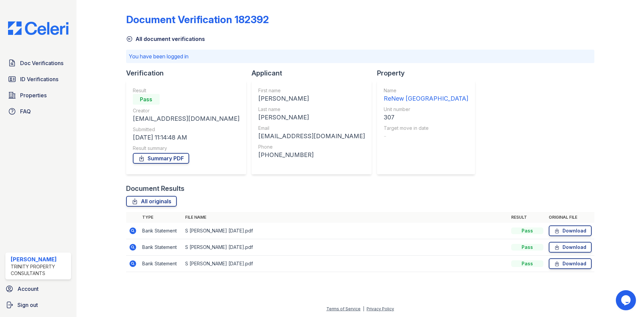 This screenshot has width=644, height=317. I want to click on div: Submitted, so click(186, 129).